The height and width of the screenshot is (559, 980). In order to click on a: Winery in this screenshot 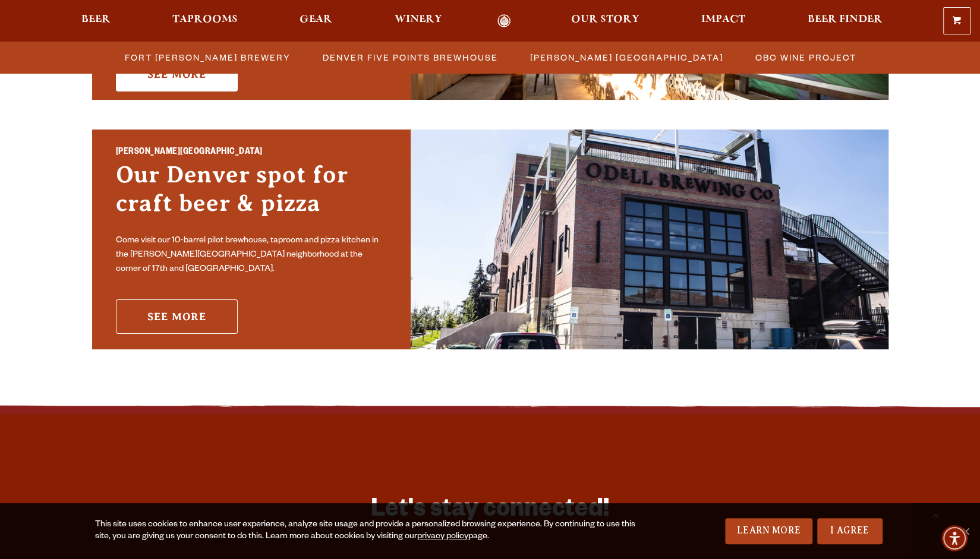, I will do `click(419, 21)`.